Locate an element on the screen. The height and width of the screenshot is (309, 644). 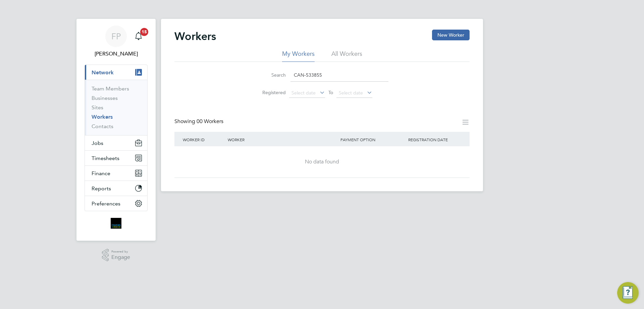
a: Team Members is located at coordinates (110, 88).